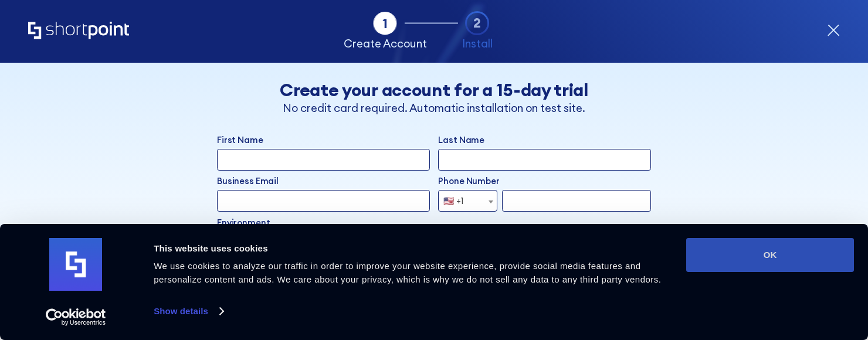  What do you see at coordinates (770, 255) in the screenshot?
I see `button: OK` at bounding box center [770, 255].